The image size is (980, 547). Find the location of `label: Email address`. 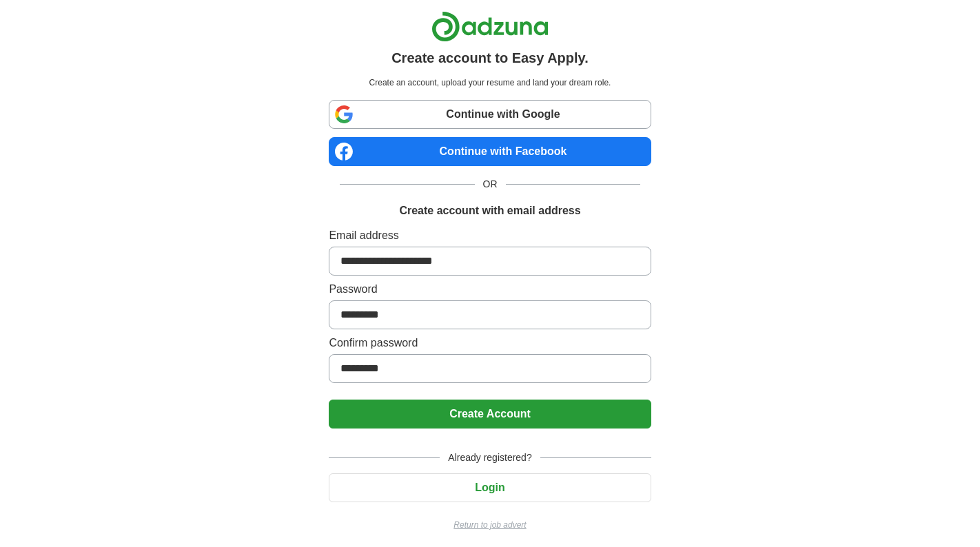

label: Email address is located at coordinates (490, 235).